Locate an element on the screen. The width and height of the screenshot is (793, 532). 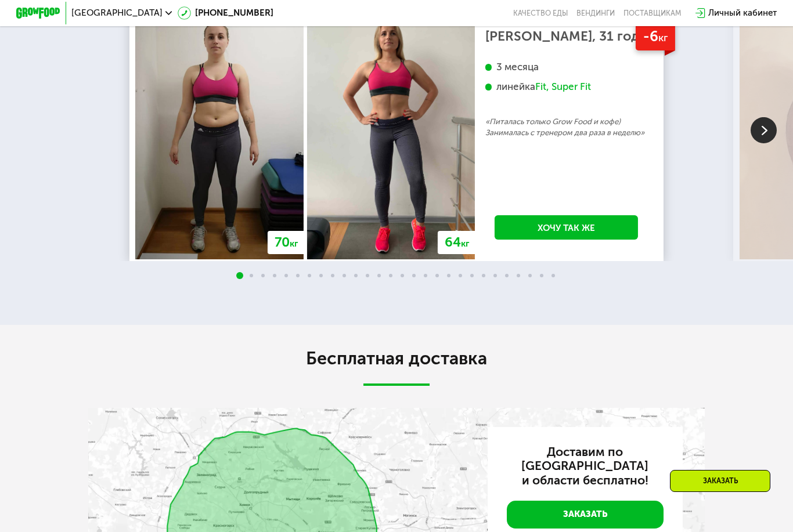
img: Slide right is located at coordinates (764, 130).